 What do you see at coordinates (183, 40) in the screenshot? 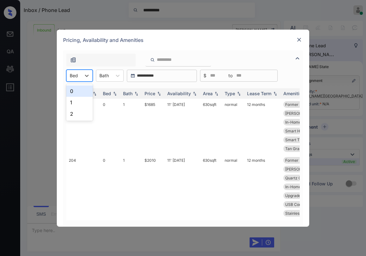
I see `div: Pricing, Availability and Amenities` at bounding box center [183, 40].